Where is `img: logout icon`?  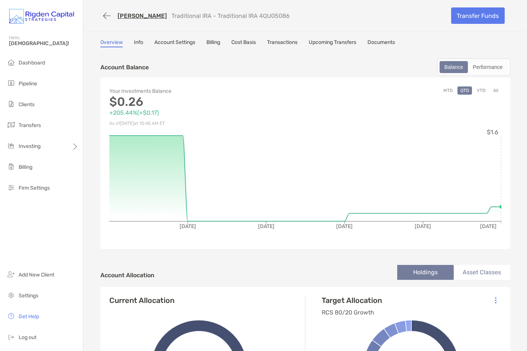 img: logout icon is located at coordinates (11, 336).